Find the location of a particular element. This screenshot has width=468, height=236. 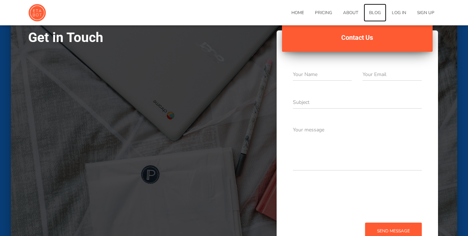

a: Log In is located at coordinates (399, 13).